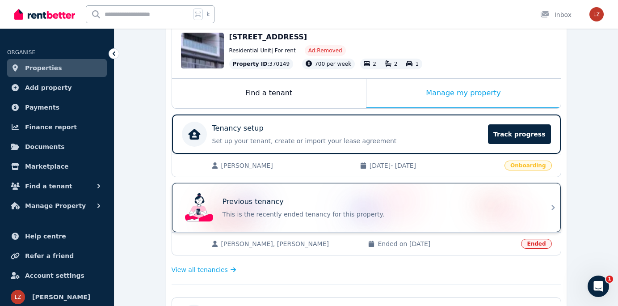  Describe the element at coordinates (51, 127) in the screenshot. I see `span: Finance report` at that location.